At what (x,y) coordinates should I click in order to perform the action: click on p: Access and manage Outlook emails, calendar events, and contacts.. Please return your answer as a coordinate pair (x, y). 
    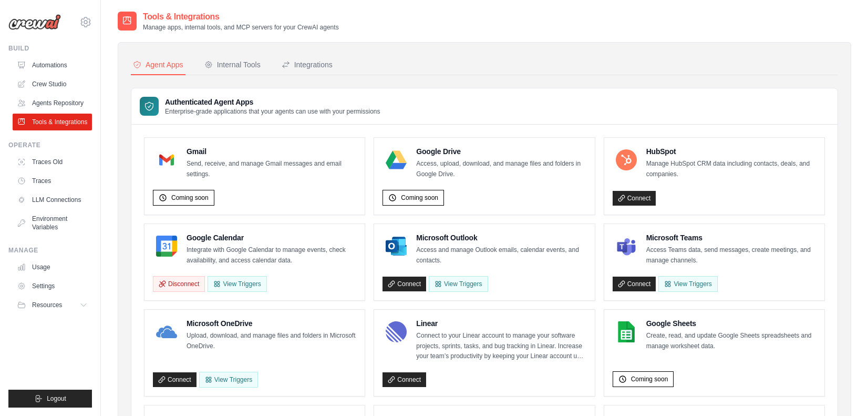
    Looking at the image, I should click on (500, 255).